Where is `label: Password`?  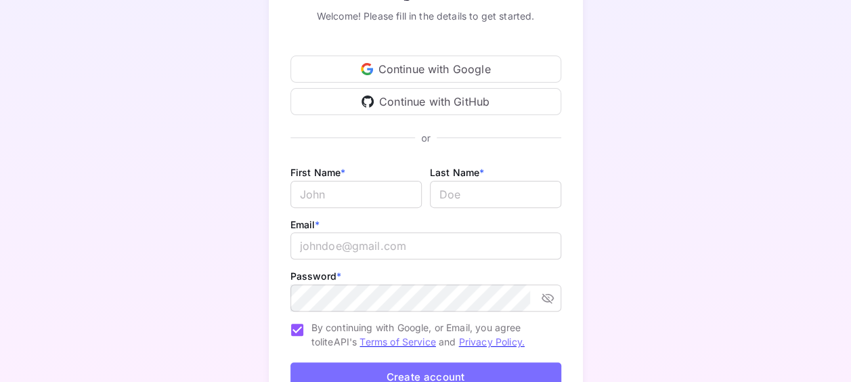 label: Password is located at coordinates (316, 276).